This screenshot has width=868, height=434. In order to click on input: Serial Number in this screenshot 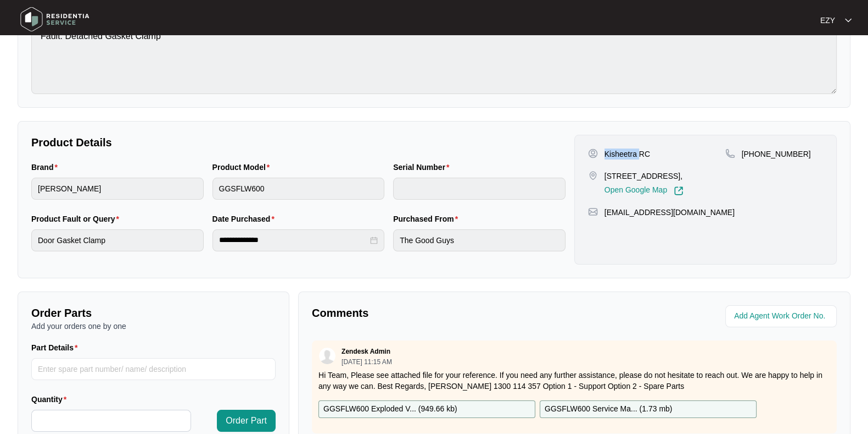, I will do `click(479, 188)`.